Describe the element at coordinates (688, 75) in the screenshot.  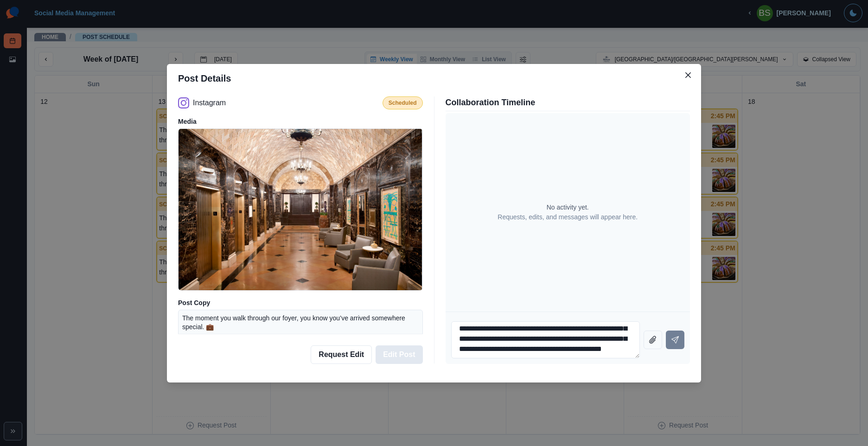
I see `button: Close` at that location.